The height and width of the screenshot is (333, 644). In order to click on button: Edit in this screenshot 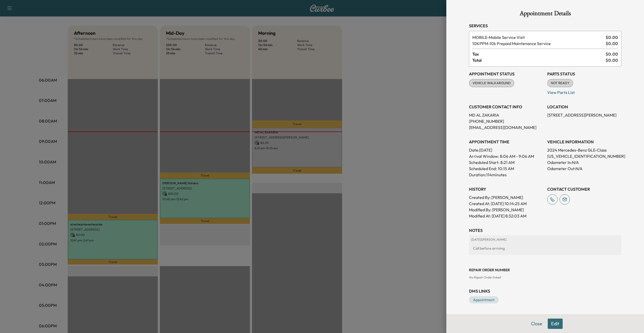, I will do `click(555, 324)`.